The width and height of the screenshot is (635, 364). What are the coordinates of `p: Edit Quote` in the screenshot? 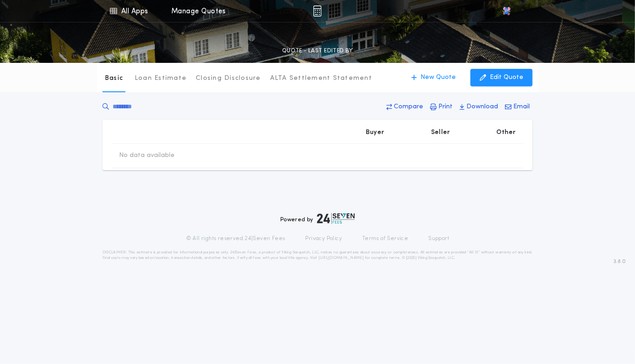 It's located at (506, 77).